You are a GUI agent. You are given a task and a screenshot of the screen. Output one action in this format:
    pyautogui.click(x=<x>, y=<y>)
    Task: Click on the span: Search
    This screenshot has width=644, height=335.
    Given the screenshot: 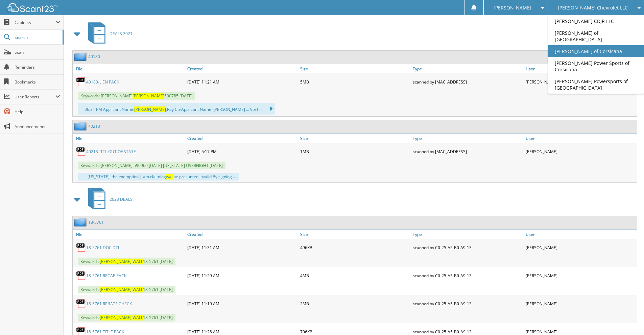 What is the action you would take?
    pyautogui.click(x=37, y=38)
    